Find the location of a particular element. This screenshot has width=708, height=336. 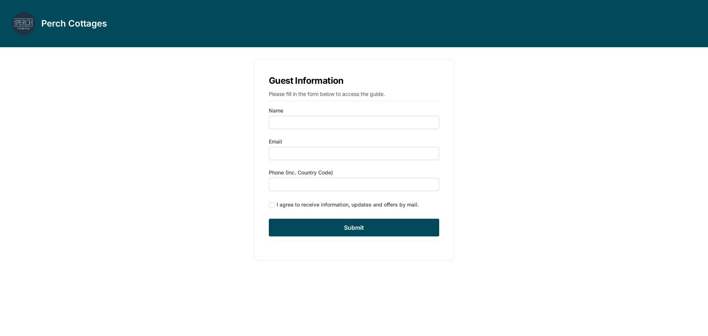

h3: Perch Cottages is located at coordinates (74, 24).